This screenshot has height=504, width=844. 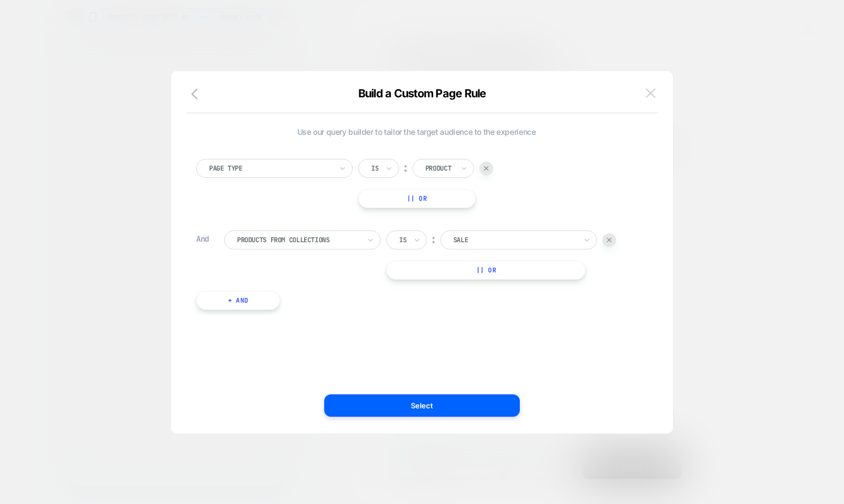 I want to click on span: Use our query builder to tailor the target audience to the experience, so click(x=416, y=131).